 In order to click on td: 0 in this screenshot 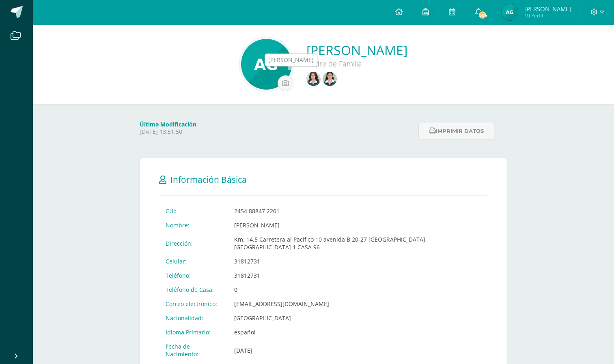, I will do `click(357, 290)`.